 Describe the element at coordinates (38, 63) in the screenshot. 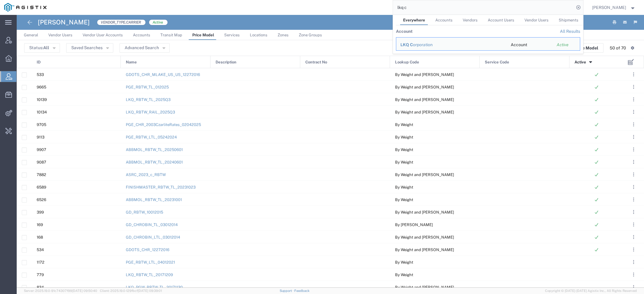

I see `span: ID` at that location.